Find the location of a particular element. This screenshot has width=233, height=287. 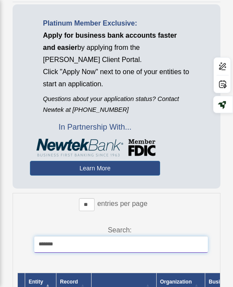

p: Platinum Member Exclusive: is located at coordinates (116, 23).